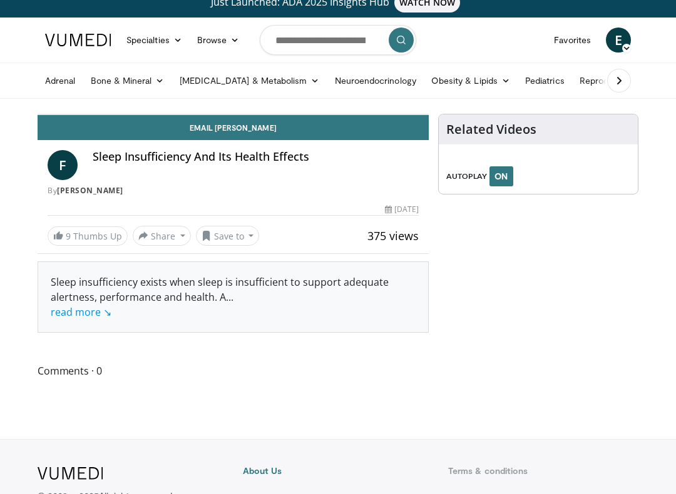 The width and height of the screenshot is (676, 494). Describe the element at coordinates (618, 40) in the screenshot. I see `span: E` at that location.